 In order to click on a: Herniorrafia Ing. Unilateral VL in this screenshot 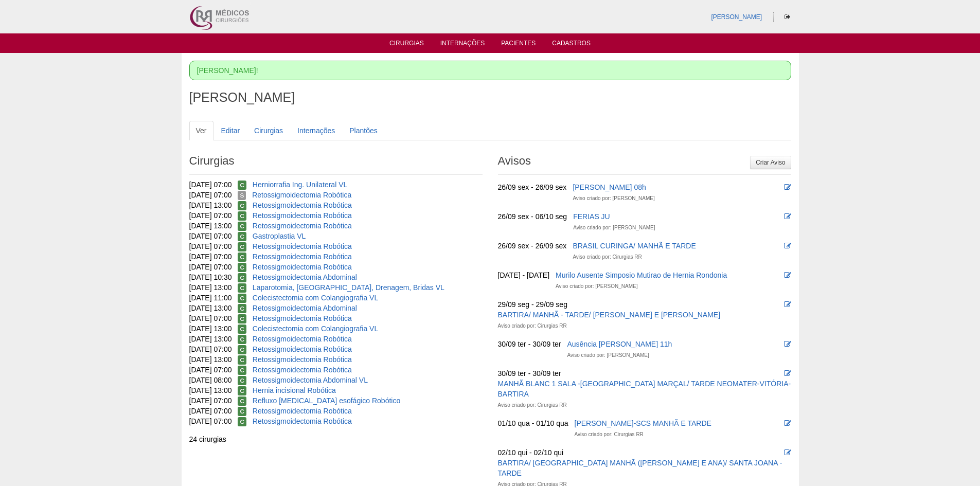, I will do `click(300, 185)`.